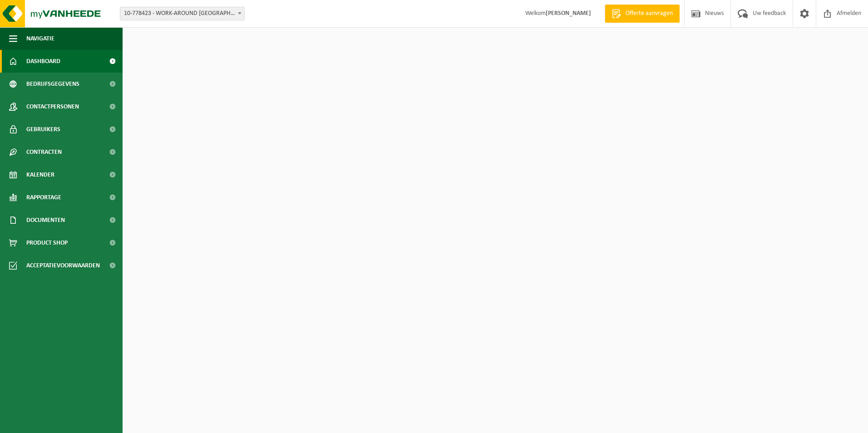  What do you see at coordinates (44, 152) in the screenshot?
I see `span: Contracten` at bounding box center [44, 152].